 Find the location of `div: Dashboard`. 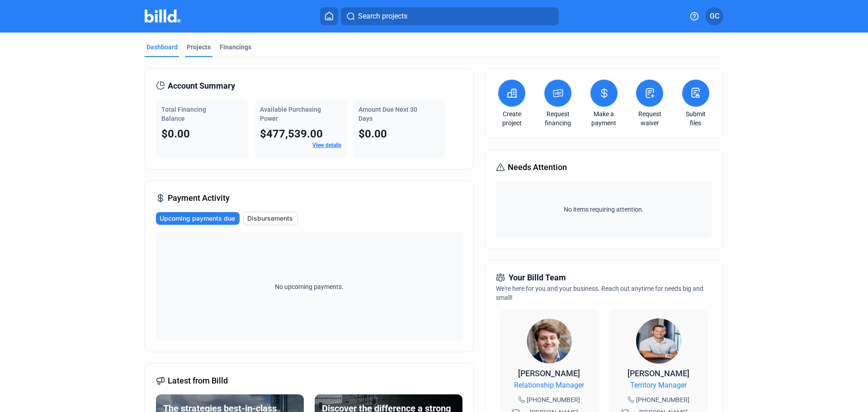

div: Dashboard is located at coordinates (162, 47).